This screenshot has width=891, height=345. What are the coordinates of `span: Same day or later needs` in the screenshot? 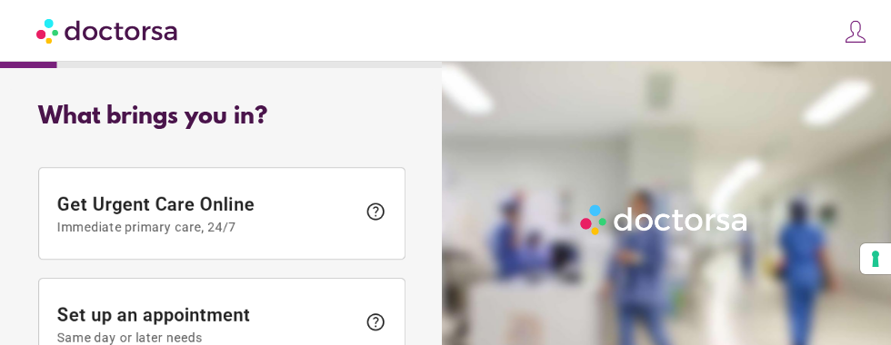 It's located at (206, 338).